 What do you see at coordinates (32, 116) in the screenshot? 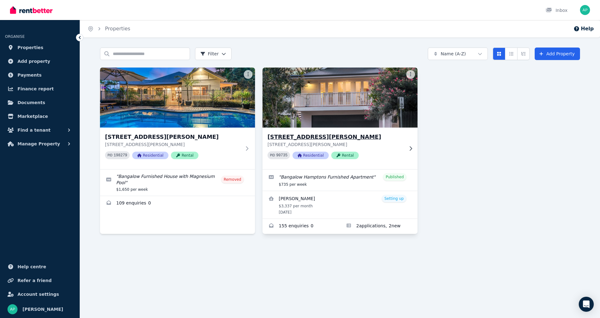
I see `span: Marketplace` at bounding box center [32, 116].